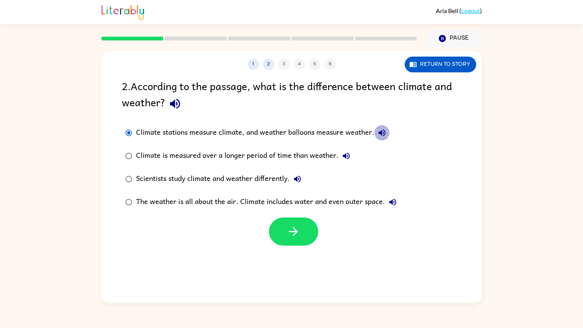 The height and width of the screenshot is (328, 583). What do you see at coordinates (245, 156) in the screenshot?
I see `div: Climate is measured over a longer period of time than weather.` at bounding box center [245, 156].